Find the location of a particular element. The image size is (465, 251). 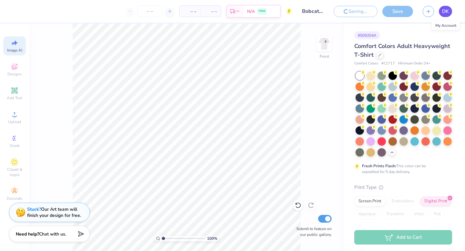

div: # 509204A is located at coordinates (367, 35).